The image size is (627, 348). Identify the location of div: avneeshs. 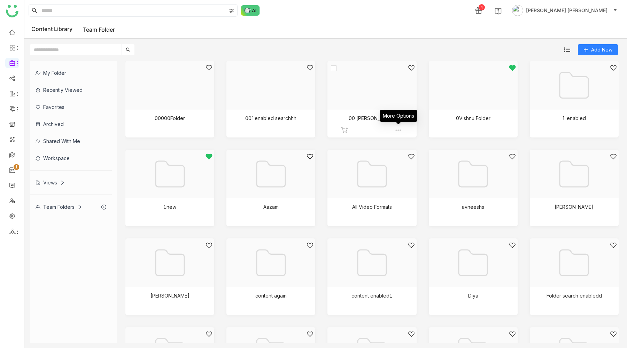
(473, 207).